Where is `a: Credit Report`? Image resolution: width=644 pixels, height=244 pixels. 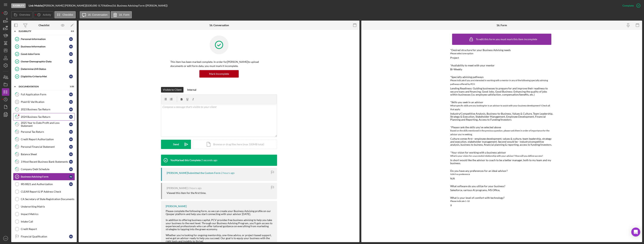
a: Credit Report is located at coordinates (44, 229).